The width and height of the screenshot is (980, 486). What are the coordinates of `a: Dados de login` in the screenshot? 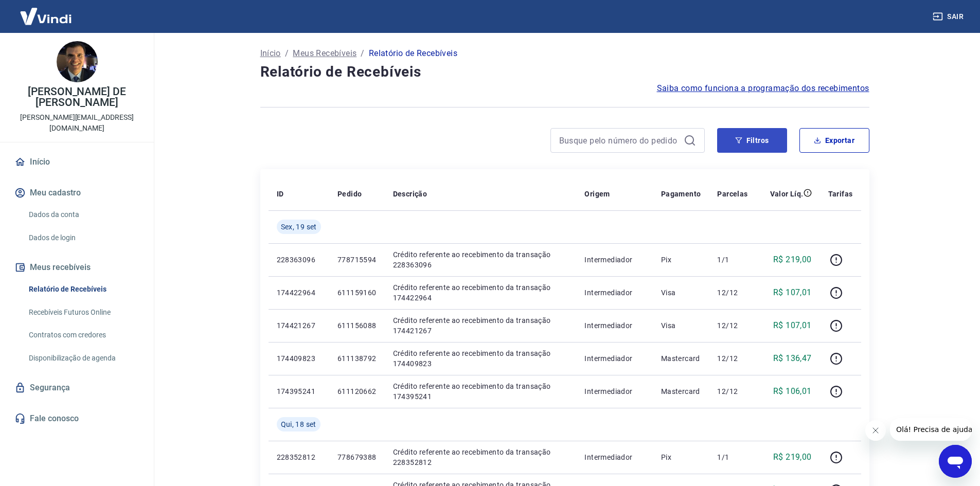 It's located at (83, 238).